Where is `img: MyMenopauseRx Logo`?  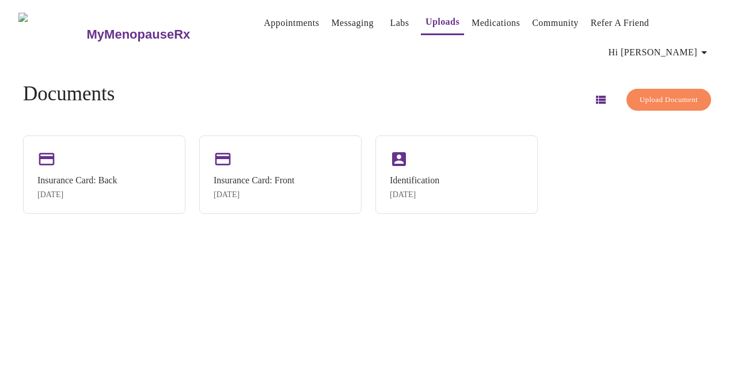 img: MyMenopauseRx Logo is located at coordinates (52, 34).